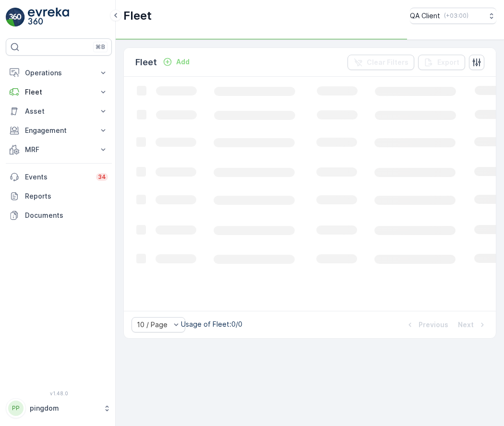  Describe the element at coordinates (66, 197) in the screenshot. I see `p: Reports` at that location.